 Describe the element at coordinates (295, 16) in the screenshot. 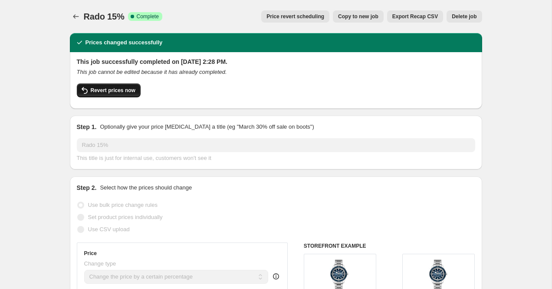

I see `button: Price revert scheduling` at that location.